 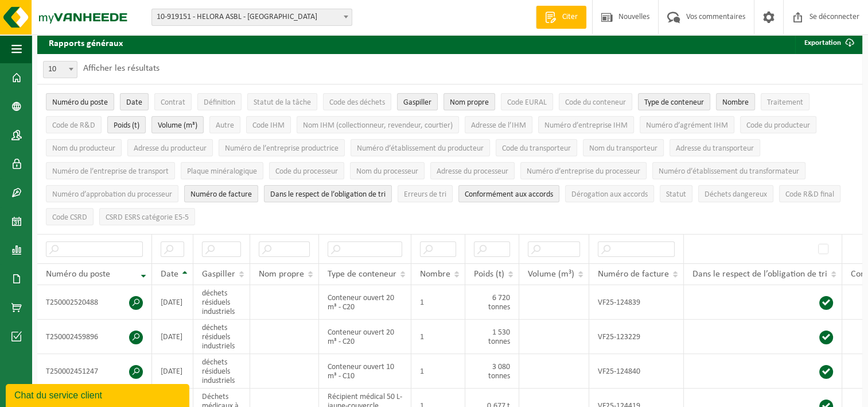 What do you see at coordinates (728, 170) in the screenshot?
I see `button: Numéro d’établissement du transformateurVerwerker vestigingsnummer: Activate to sort` at bounding box center [728, 170].